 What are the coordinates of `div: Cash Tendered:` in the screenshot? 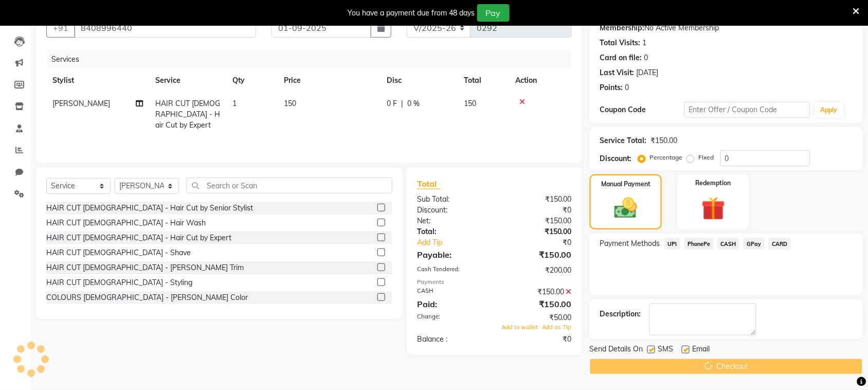 It's located at (452, 271).